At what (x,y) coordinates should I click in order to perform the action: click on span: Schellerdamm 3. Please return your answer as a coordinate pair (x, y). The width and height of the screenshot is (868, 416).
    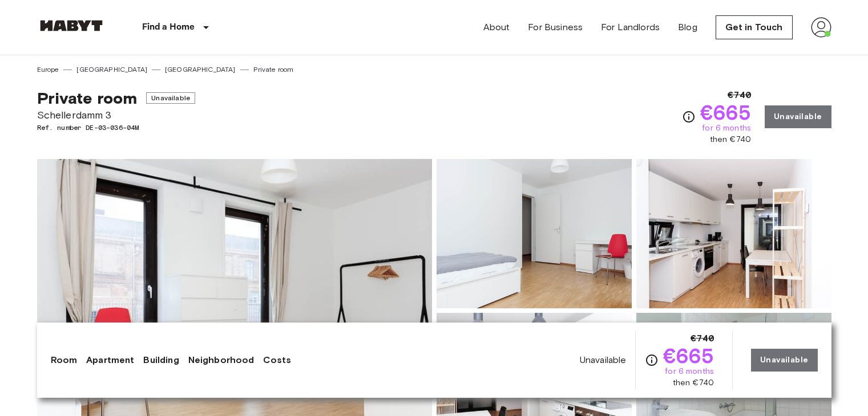
    Looking at the image, I should click on (116, 115).